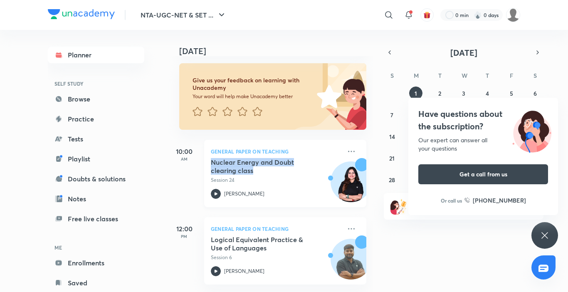 Image resolution: width=568 pixels, height=292 pixels. What do you see at coordinates (488, 93) in the screenshot?
I see `button: September 4, 2025` at bounding box center [488, 93].